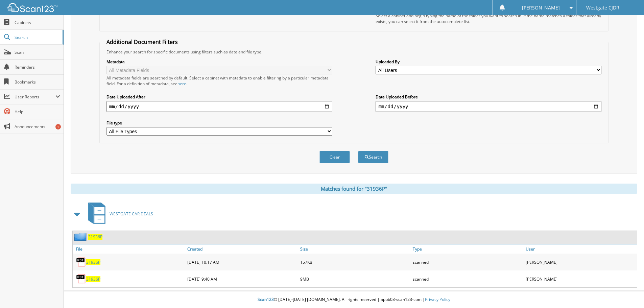 This screenshot has width=644, height=308. Describe the element at coordinates (603, 7) in the screenshot. I see `span: Westgate CJDR` at that location.